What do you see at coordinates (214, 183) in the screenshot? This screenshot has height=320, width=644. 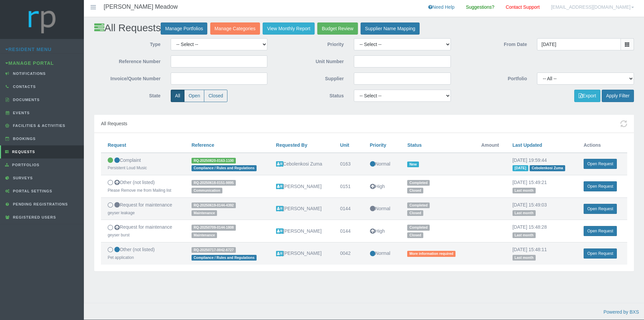 I see `span: RQ-20250618-0151-9895` at bounding box center [214, 183].